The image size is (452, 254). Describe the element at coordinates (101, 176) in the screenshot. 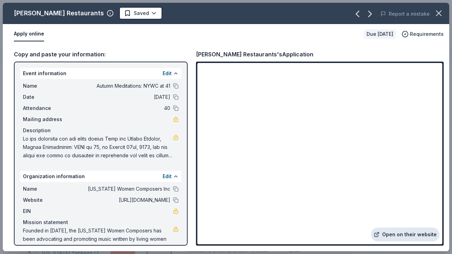

I see `div: Organization information` at that location.